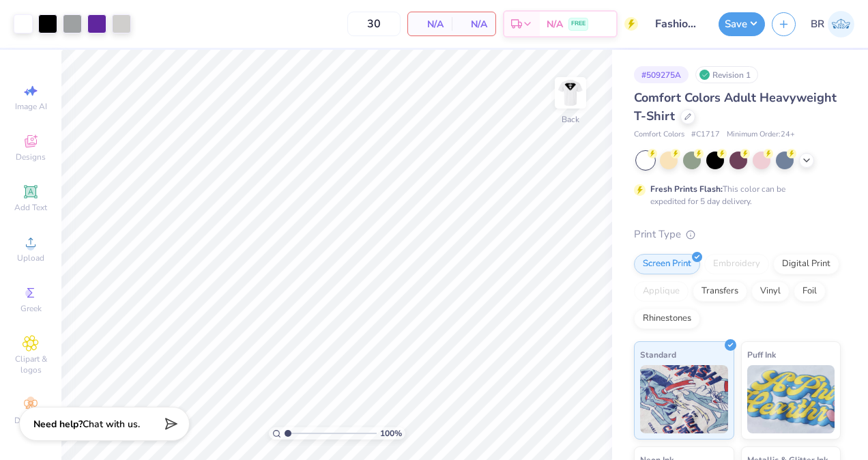 The width and height of the screenshot is (868, 460). Describe the element at coordinates (661, 75) in the screenshot. I see `div: # 509275A` at that location.